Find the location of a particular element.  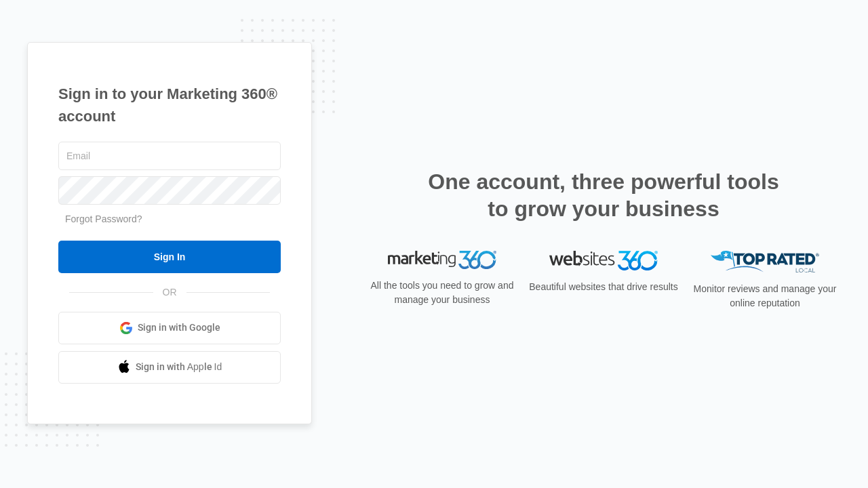

a: Forgot Password? is located at coordinates (103, 219).